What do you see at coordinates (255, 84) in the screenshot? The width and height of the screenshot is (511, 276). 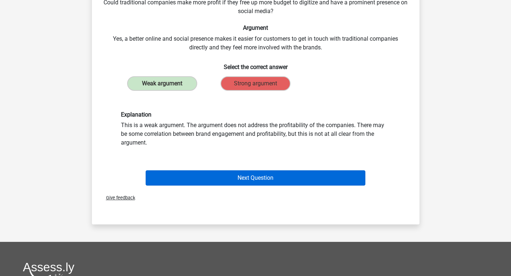 I see `label: Strong argument` at bounding box center [255, 84].